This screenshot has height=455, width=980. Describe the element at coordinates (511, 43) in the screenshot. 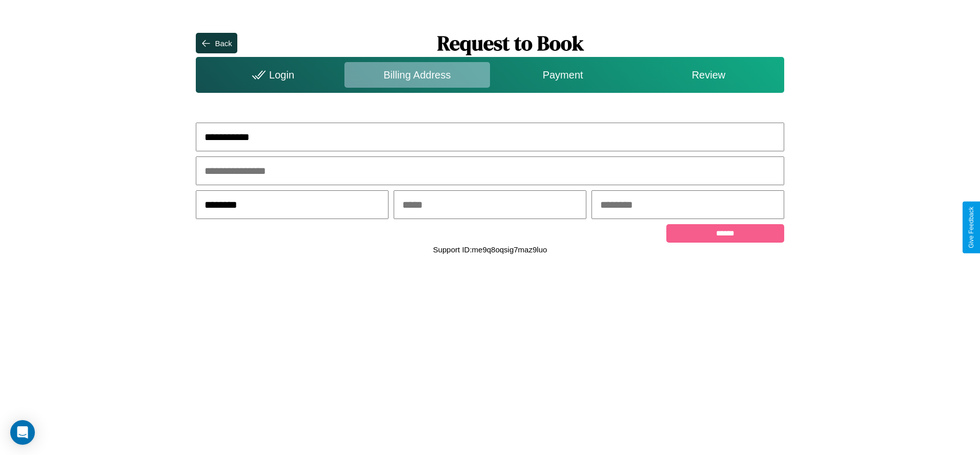

I see `h1: Request to Book` at that location.